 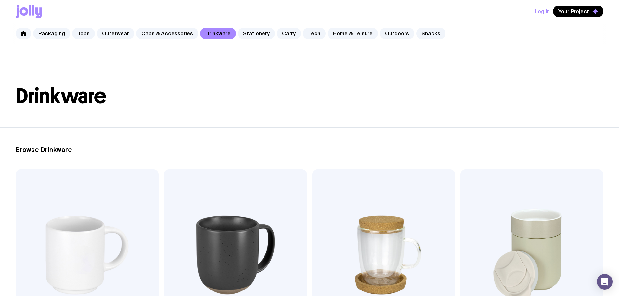 What do you see at coordinates (605, 282) in the screenshot?
I see `div: Open Intercom Messenger` at bounding box center [605, 282].